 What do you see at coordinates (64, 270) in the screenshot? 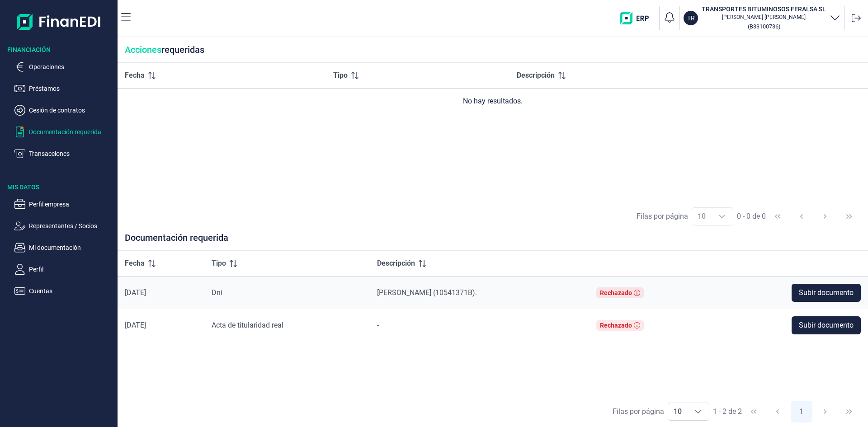
I see `button: Perfil` at bounding box center [64, 270].